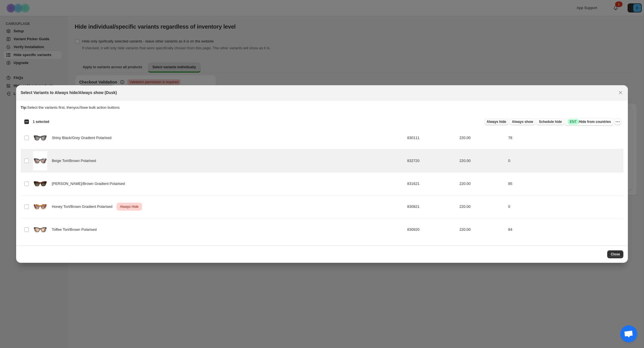  What do you see at coordinates (432, 138) in the screenshot?
I see `td: 830111` at bounding box center [432, 138].